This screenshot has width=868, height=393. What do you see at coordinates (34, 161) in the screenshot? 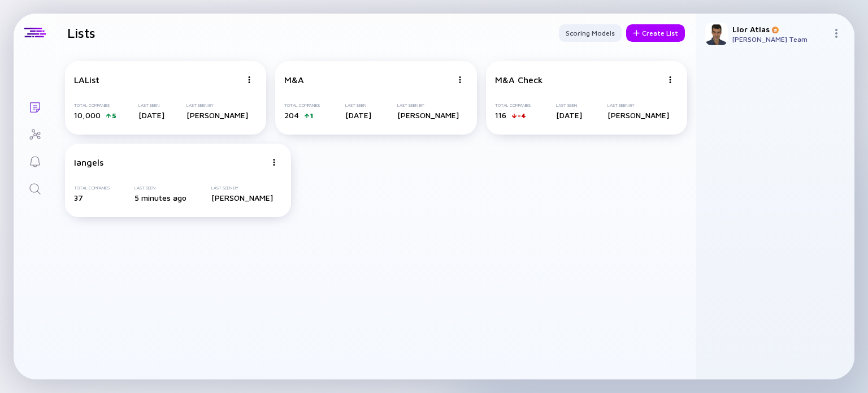
I see `a: Reminders` at bounding box center [34, 161].